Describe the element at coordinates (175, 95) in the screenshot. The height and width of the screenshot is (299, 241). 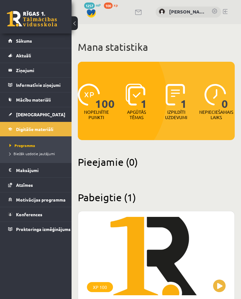
I see `img: icon-completed-tasks-ad58ae20a441b2904462921112bc710f1caf180af7a3daa7317a5a94f2d26646.svg` at that location.